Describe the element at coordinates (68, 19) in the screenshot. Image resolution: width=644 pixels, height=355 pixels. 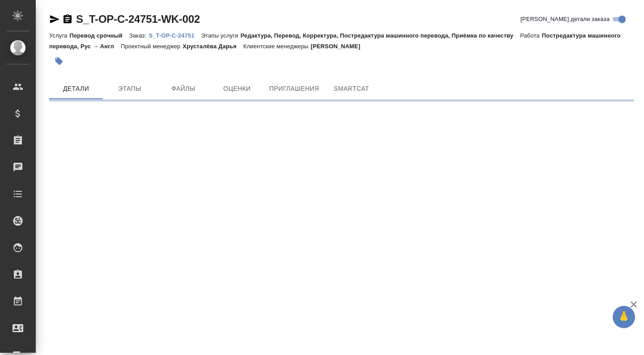
I see `button: Скопировать ссылку` at that location.